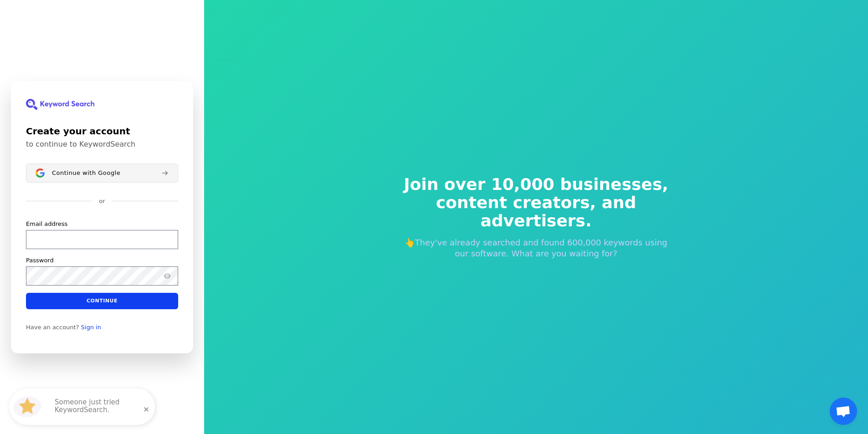  Describe the element at coordinates (60, 104) in the screenshot. I see `img: KeywordSearch` at that location.